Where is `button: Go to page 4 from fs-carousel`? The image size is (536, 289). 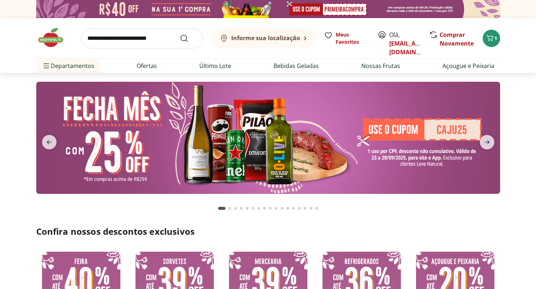
button: Go to page 4 from fs-carousel is located at coordinates (241, 209).